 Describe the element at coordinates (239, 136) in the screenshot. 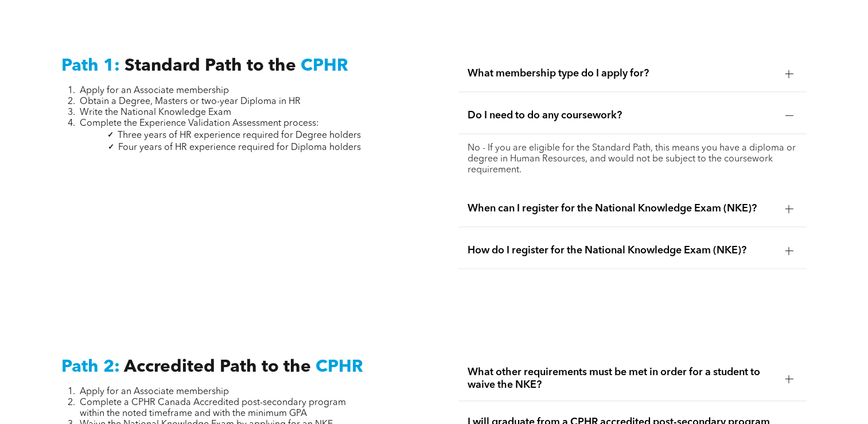

I see `span: Three years of HR experience required for Degree holders` at that location.